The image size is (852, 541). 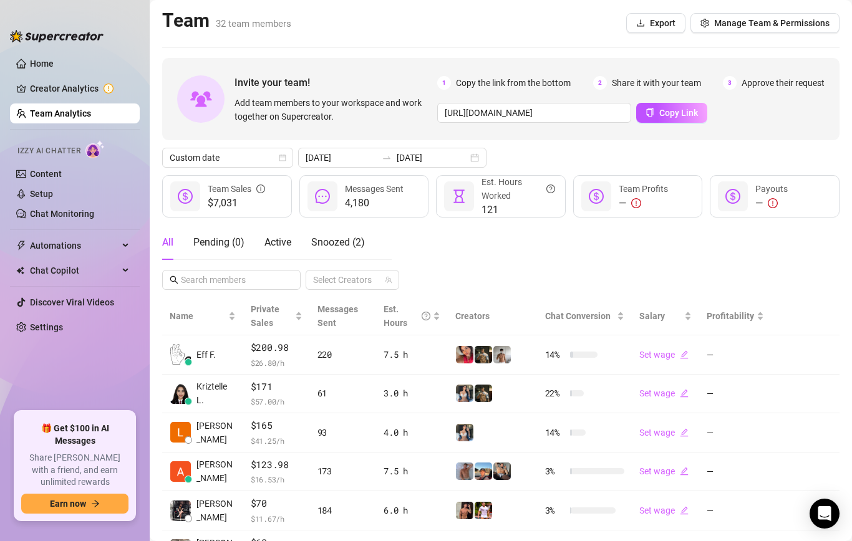 What do you see at coordinates (276, 465) in the screenshot?
I see `span: $123.98` at bounding box center [276, 465].